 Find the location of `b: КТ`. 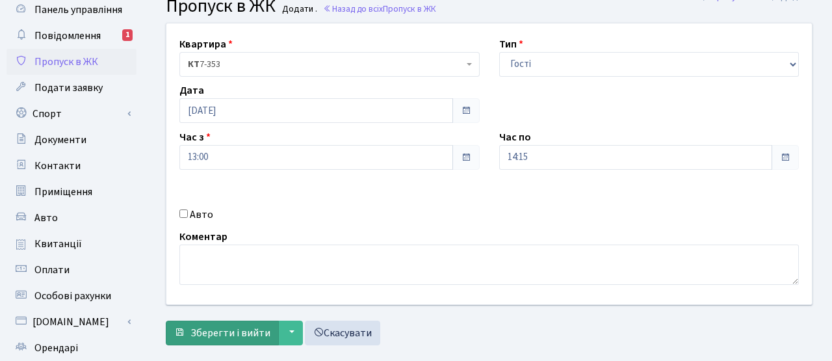

b: КТ is located at coordinates (194, 64).